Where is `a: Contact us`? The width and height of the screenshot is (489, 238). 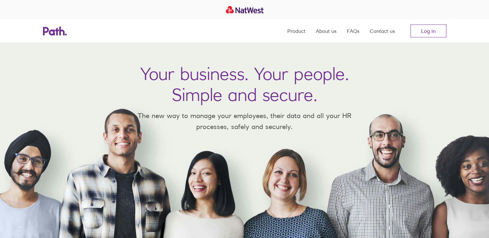
a: Contact us is located at coordinates (382, 31).